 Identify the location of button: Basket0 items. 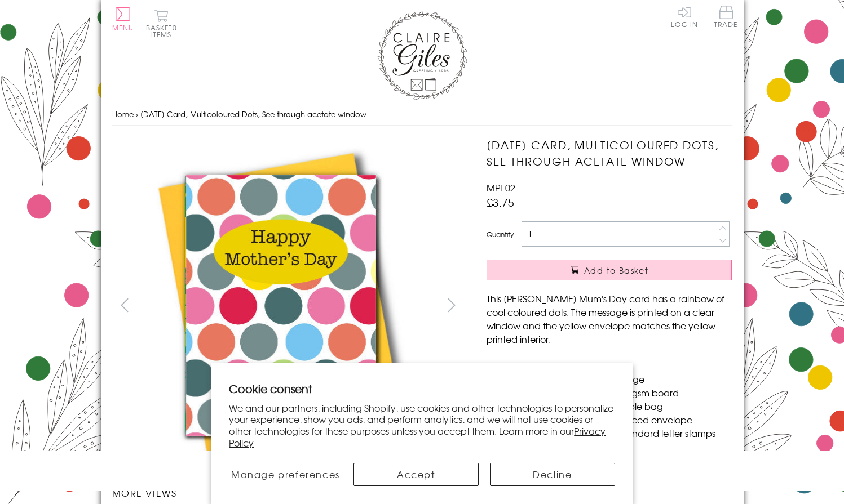
(161, 23).